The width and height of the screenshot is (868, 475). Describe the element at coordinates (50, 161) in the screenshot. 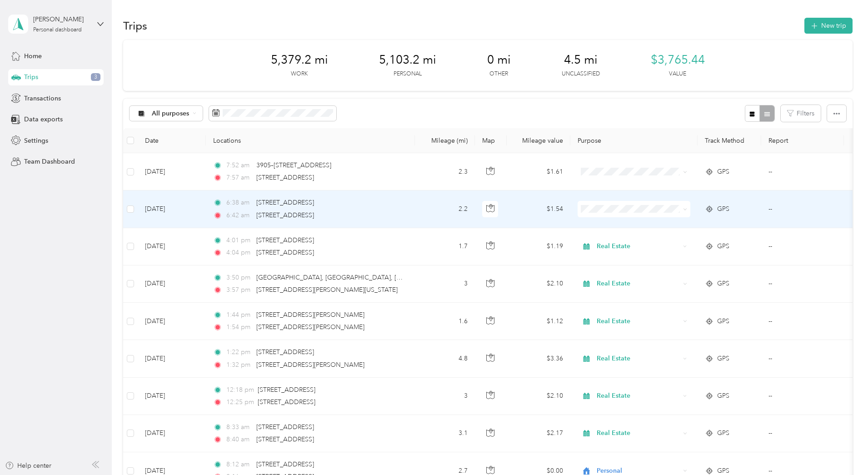

I see `span: Team Dashboard` at that location.